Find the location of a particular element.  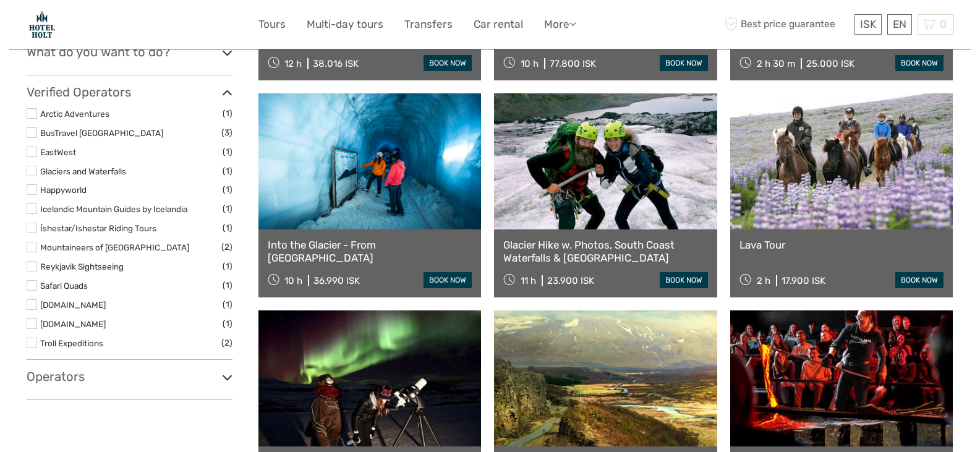

span: 11 h is located at coordinates (528, 280).